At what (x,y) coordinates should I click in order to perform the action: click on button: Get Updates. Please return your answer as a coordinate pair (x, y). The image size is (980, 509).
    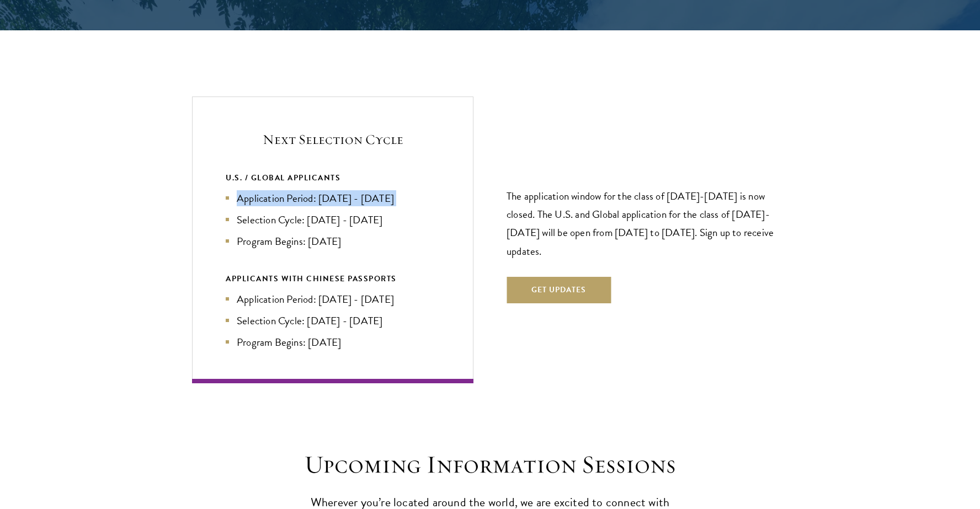
    Looking at the image, I should click on (559, 291).